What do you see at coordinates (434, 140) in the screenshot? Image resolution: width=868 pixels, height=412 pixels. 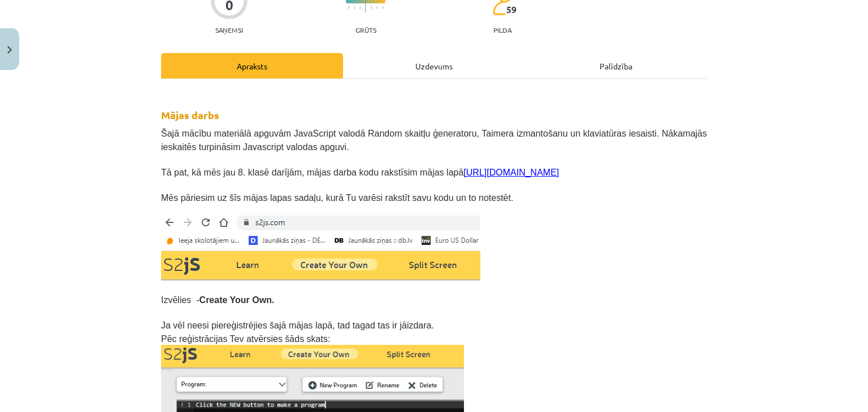 I see `span: Šajā mācību materiālā apguvām JavaScript valodā Random skaitļu ģeneratoru, Taimera izmantošanu un...` at bounding box center [434, 140].